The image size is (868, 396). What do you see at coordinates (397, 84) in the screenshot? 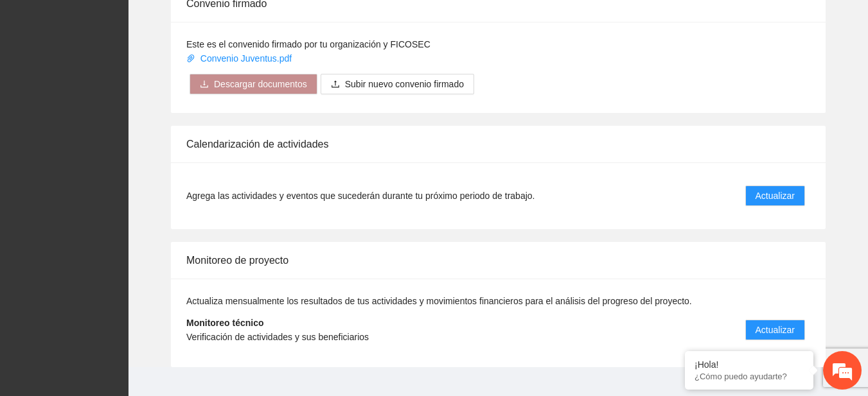
I see `button: uploadSubir nuevo convenio firmado` at bounding box center [397, 84].